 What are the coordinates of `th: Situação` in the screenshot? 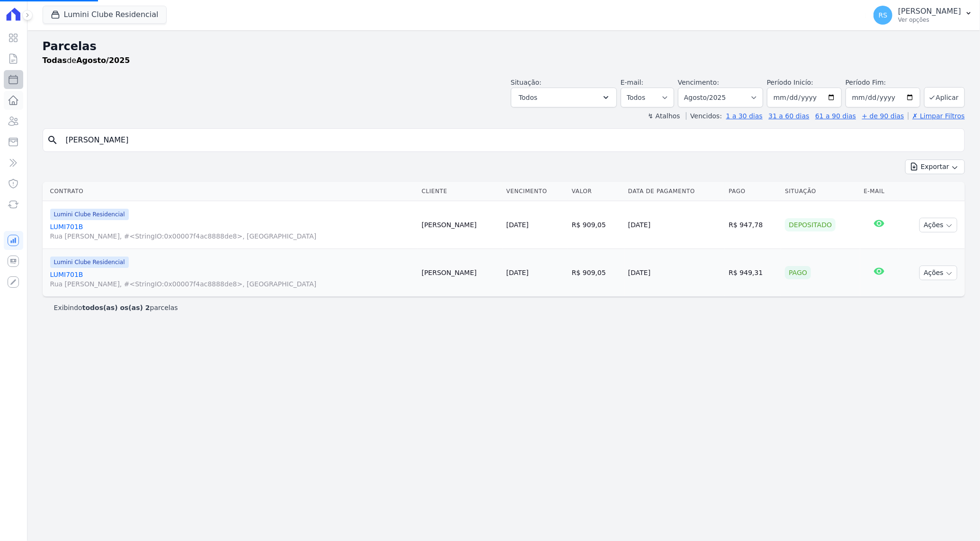 It's located at (820, 192).